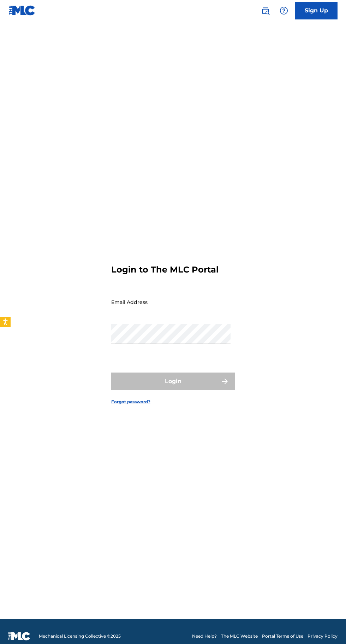 This screenshot has width=346, height=644. What do you see at coordinates (323, 636) in the screenshot?
I see `a: Privacy Policy` at bounding box center [323, 636].